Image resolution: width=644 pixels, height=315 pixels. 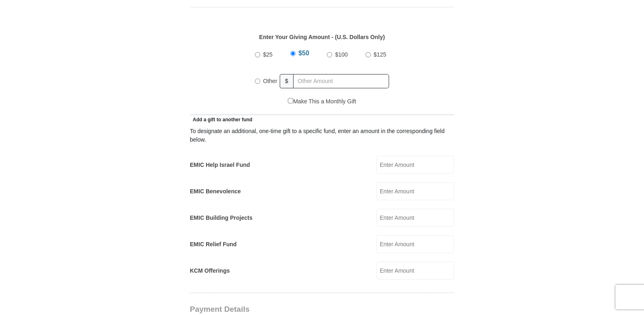 I want to click on span: Other, so click(x=270, y=81).